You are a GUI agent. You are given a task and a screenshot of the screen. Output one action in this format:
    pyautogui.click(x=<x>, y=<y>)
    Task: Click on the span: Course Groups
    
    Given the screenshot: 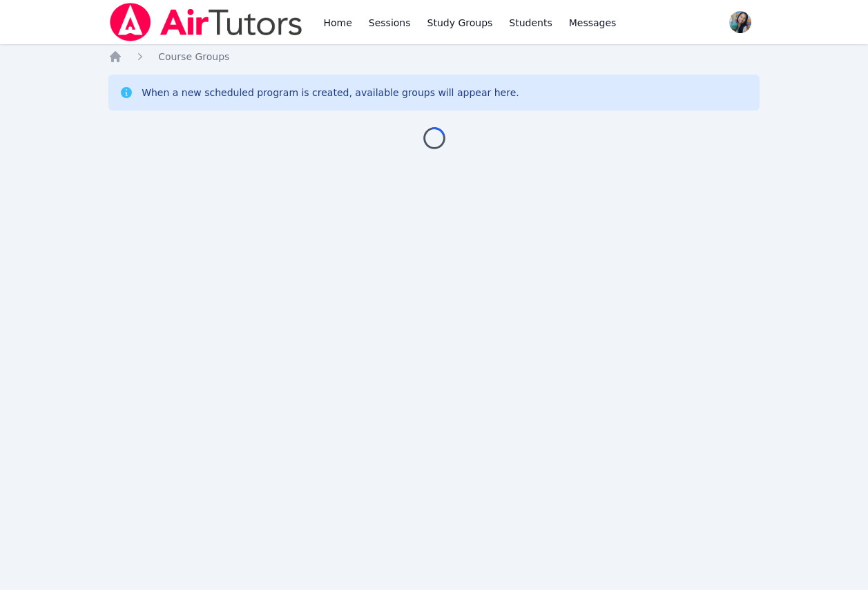 What is the action you would take?
    pyautogui.click(x=193, y=56)
    